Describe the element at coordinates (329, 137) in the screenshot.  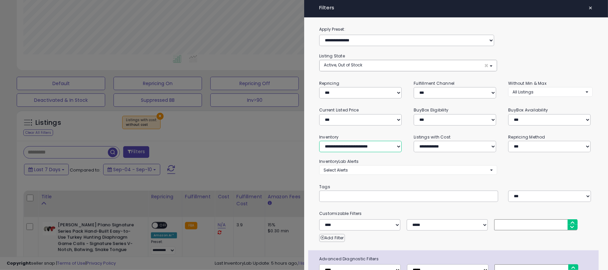
I see `small: Inventory` at that location.